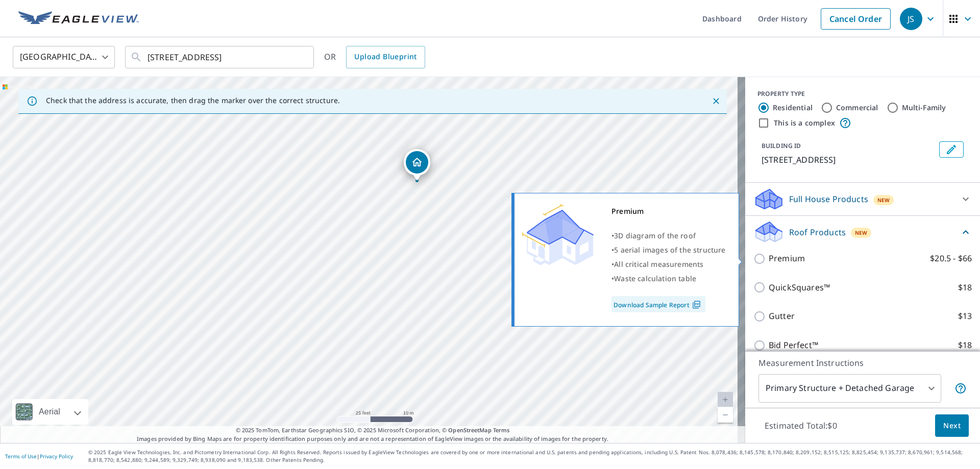  I want to click on p: Bid Perfect™, so click(793, 345).